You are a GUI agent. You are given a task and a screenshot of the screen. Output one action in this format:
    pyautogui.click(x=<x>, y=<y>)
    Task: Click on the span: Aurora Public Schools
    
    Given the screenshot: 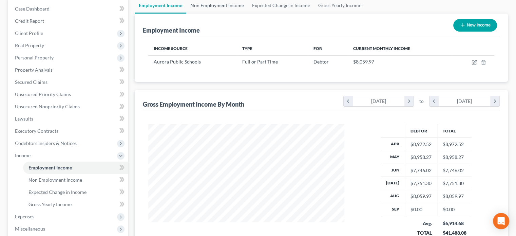 What is the action you would take?
    pyautogui.click(x=177, y=61)
    